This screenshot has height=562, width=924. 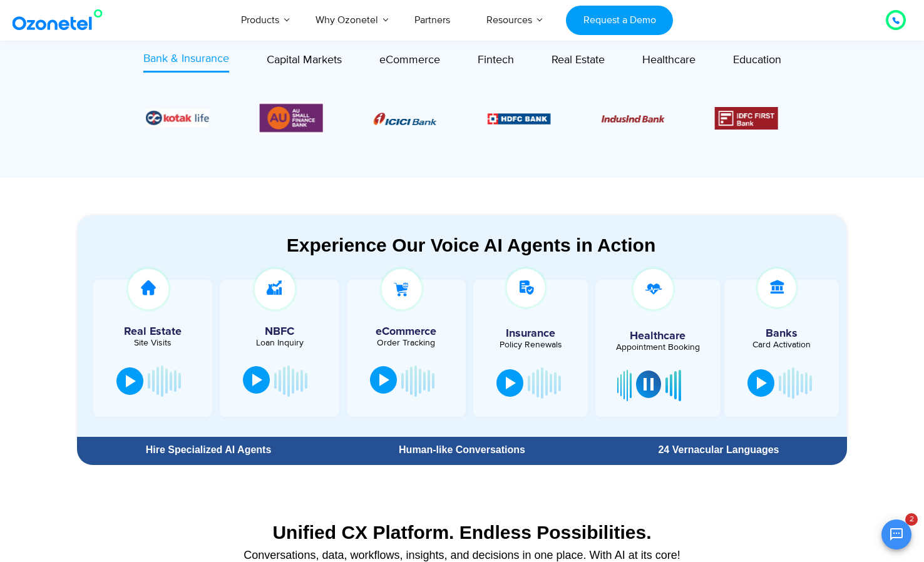 What do you see at coordinates (291, 118) in the screenshot?
I see `div: 6 / 6` at bounding box center [291, 118].